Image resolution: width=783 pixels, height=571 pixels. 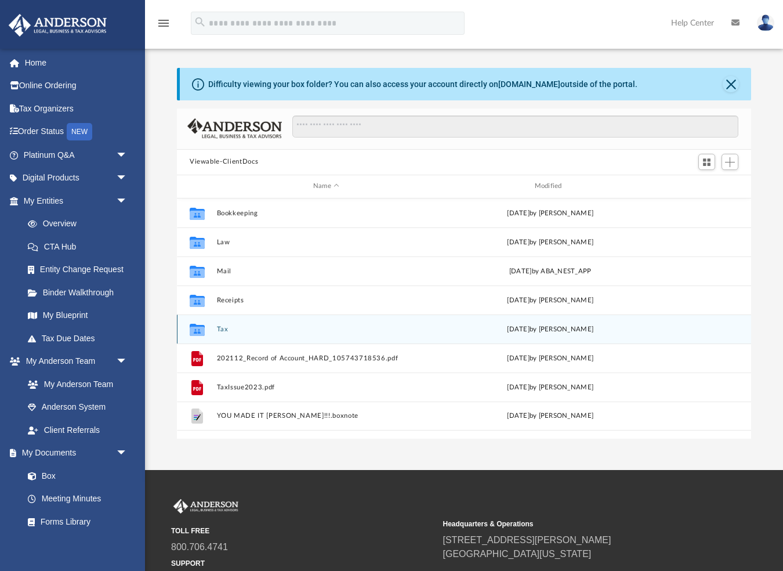 I want to click on a: My Anderson Team, so click(x=75, y=384).